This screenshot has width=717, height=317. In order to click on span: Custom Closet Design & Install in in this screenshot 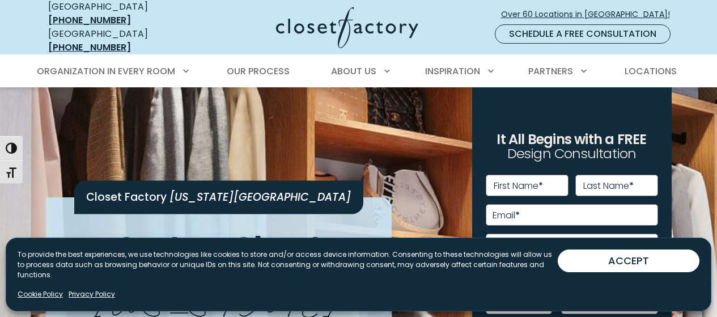, I will do `click(218, 261)`.